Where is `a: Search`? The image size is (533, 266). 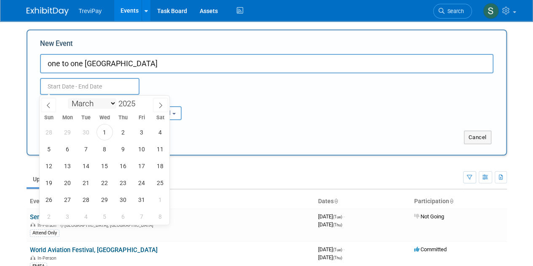 a: Search is located at coordinates (453, 11).